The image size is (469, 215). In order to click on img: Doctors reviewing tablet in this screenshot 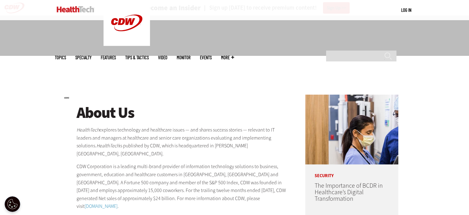, I will do `click(352, 129)`.